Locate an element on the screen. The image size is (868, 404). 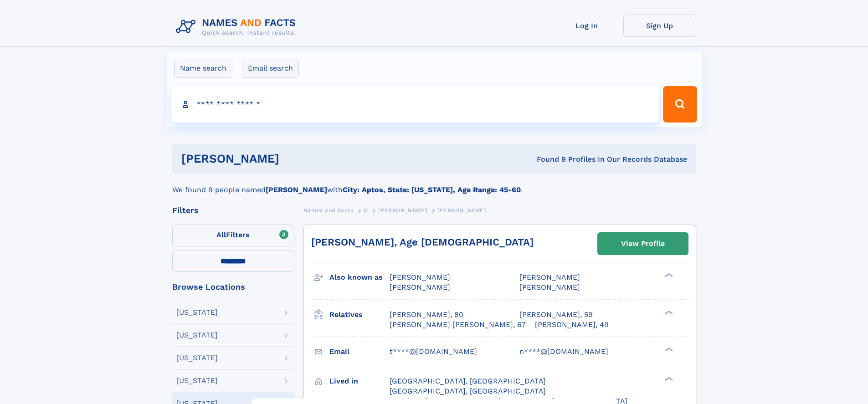
input: search input is located at coordinates (415, 104).